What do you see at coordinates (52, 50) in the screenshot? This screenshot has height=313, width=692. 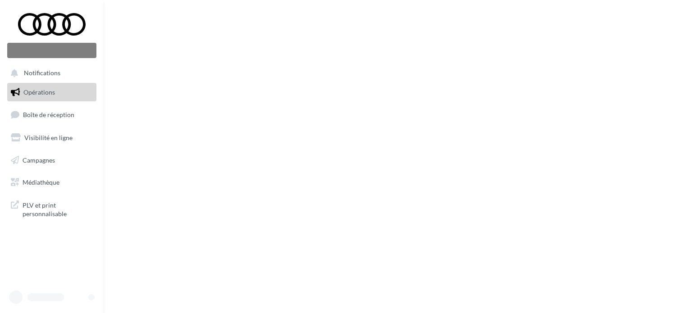 I see `div: Nouvelle campagne` at bounding box center [52, 50].